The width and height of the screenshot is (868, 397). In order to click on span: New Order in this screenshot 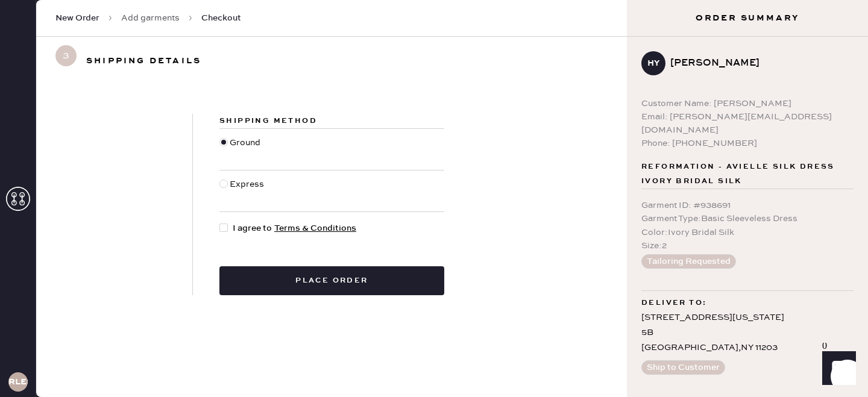, I will do `click(77, 18)`.